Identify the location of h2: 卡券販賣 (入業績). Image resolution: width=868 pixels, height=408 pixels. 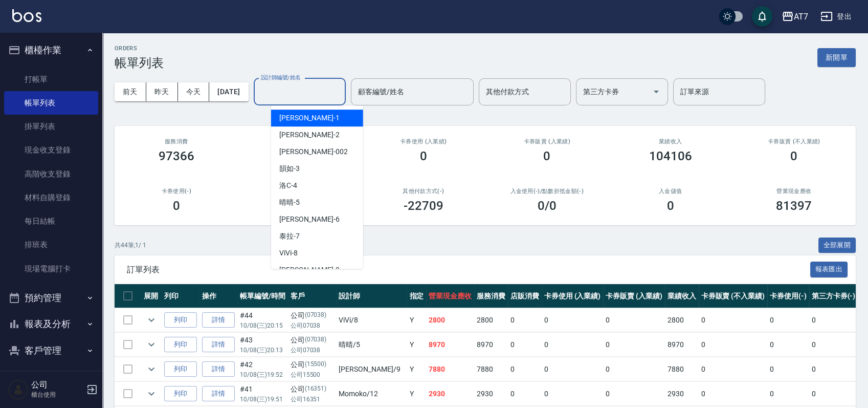
(547, 142).